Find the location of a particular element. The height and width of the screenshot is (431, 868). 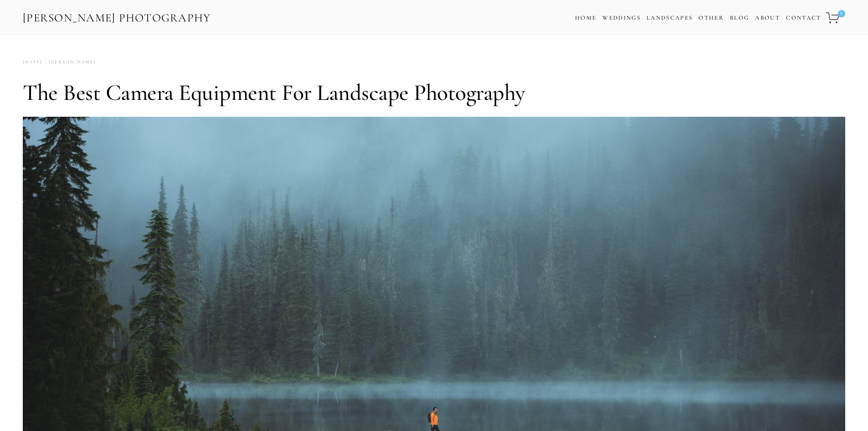

a: 0 items in cart is located at coordinates (835, 18).